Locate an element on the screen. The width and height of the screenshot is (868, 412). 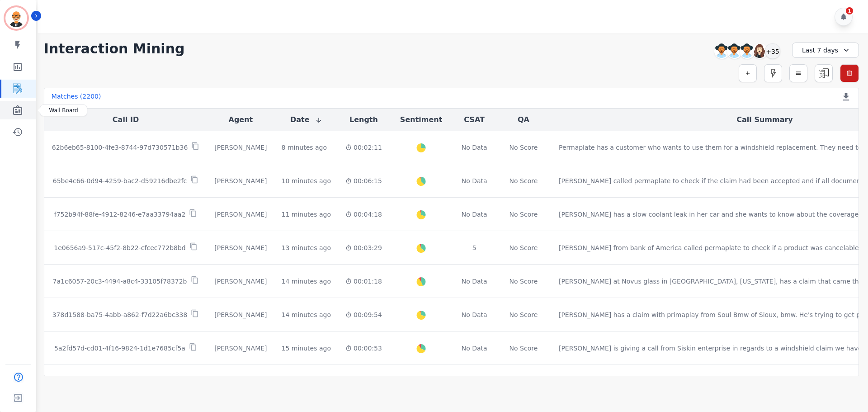
div: 00:01:18 is located at coordinates (363, 281).